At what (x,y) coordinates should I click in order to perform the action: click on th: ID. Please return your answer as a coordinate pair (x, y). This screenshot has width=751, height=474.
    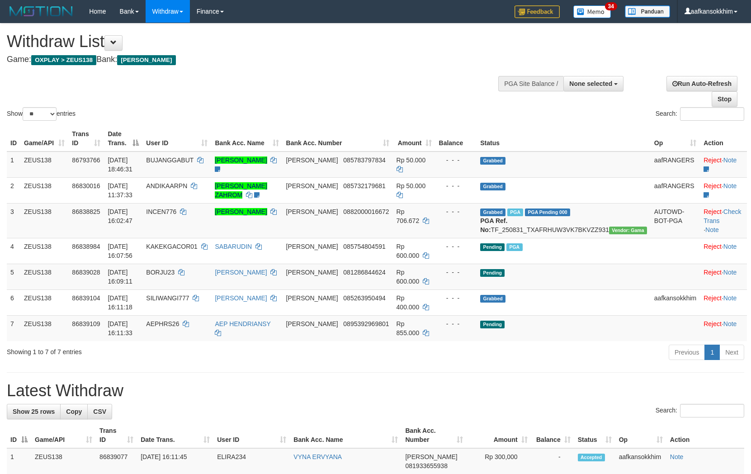
    Looking at the image, I should click on (14, 138).